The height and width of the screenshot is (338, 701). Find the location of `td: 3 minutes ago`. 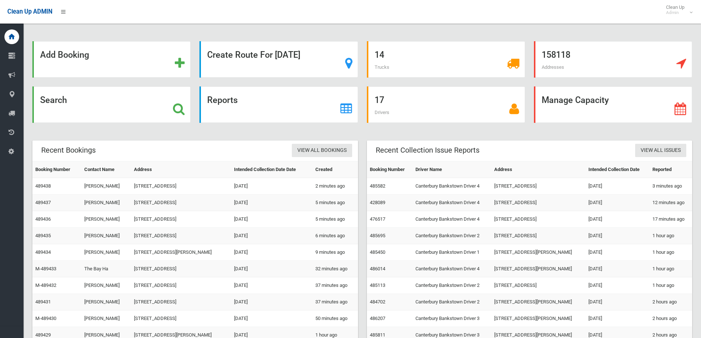

td: 3 minutes ago is located at coordinates (671, 186).